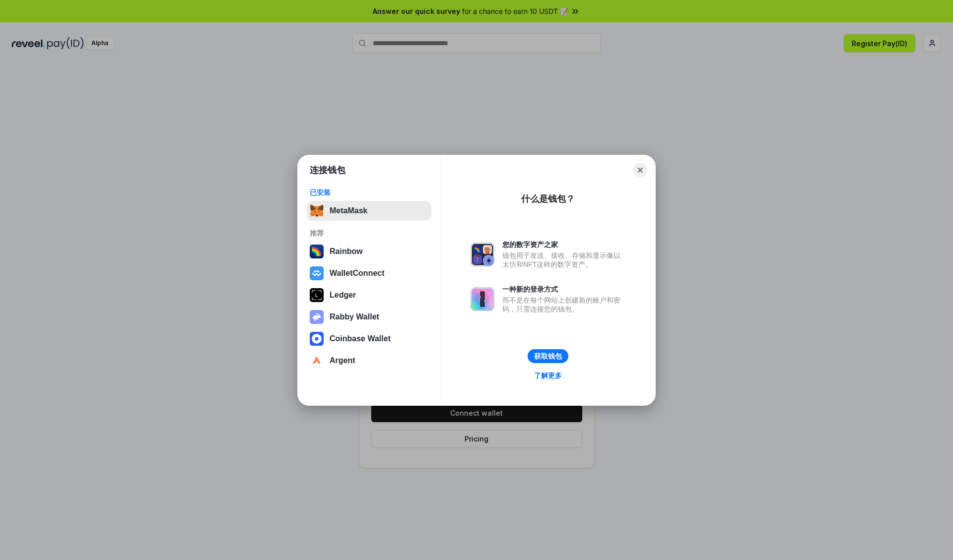  Describe the element at coordinates (369, 252) in the screenshot. I see `button: Rainbow` at that location.